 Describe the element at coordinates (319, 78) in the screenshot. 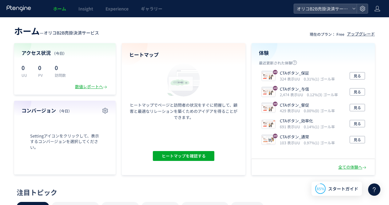

I see `i: 0.31%(1) ゴール率` at that location.